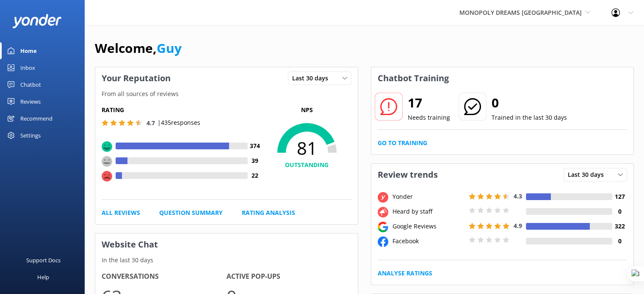 This screenshot has height=294, width=644. Describe the element at coordinates (255, 176) in the screenshot. I see `h4: 22` at that location.